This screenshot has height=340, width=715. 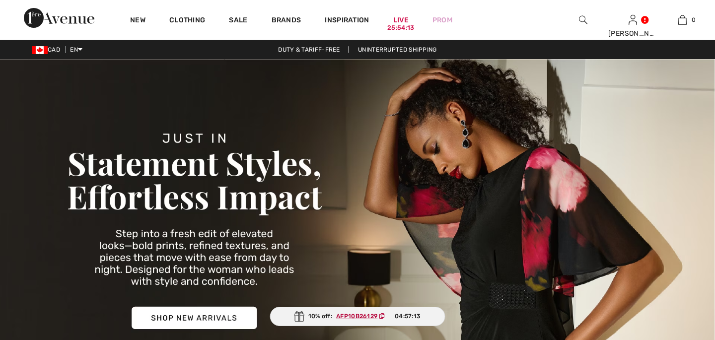 What do you see at coordinates (59, 18) in the screenshot?
I see `a: 1ère Avenue` at bounding box center [59, 18].